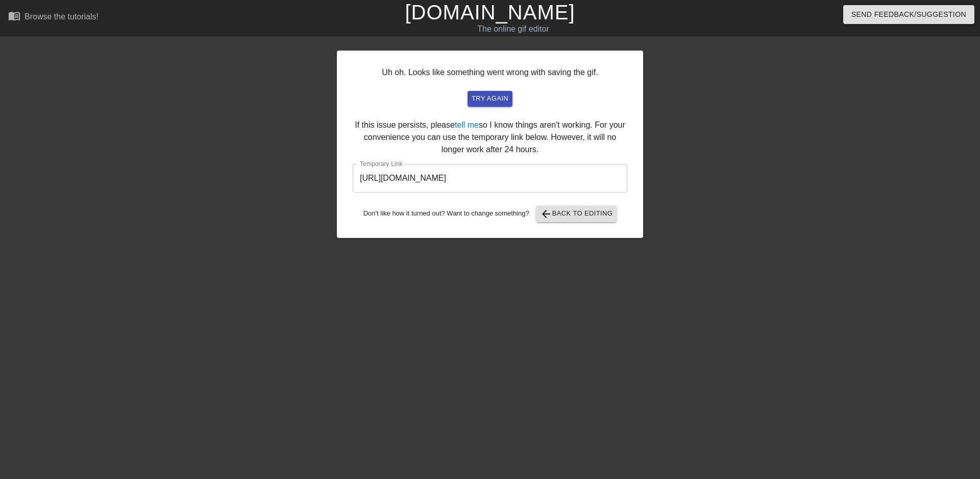 The height and width of the screenshot is (479, 980). Describe the element at coordinates (490, 214) in the screenshot. I see `div: Don't like how it turned out? Want to change something?` at that location.